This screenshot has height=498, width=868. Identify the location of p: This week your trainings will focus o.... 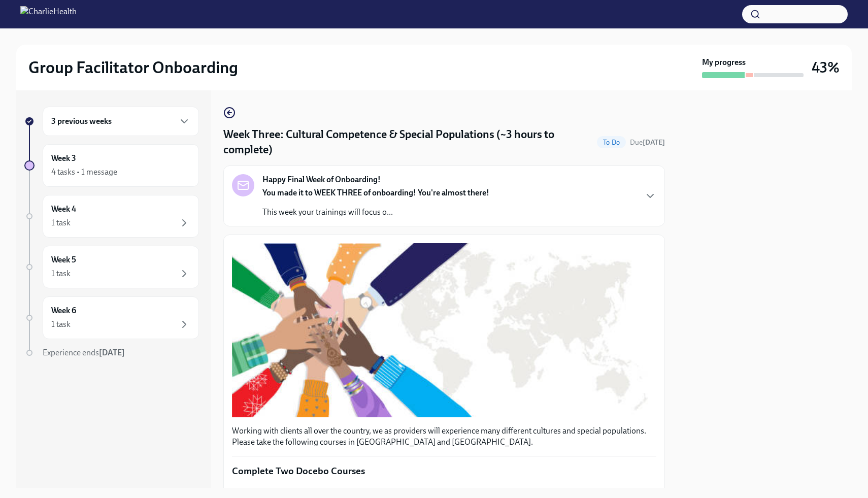
(376, 212).